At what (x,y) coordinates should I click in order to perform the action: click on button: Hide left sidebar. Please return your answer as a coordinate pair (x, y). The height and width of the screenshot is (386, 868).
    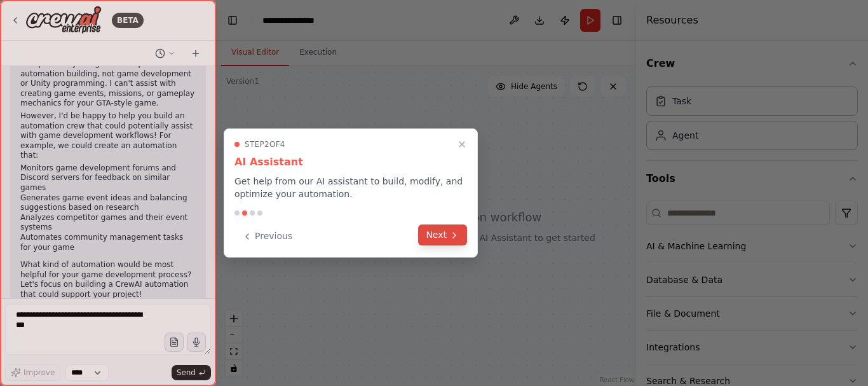
    Looking at the image, I should click on (232, 21).